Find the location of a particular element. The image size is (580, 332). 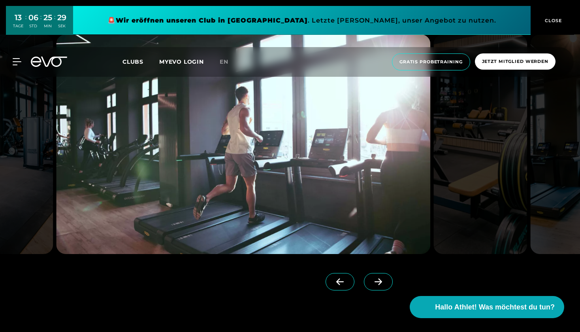

span: en is located at coordinates (224, 62).